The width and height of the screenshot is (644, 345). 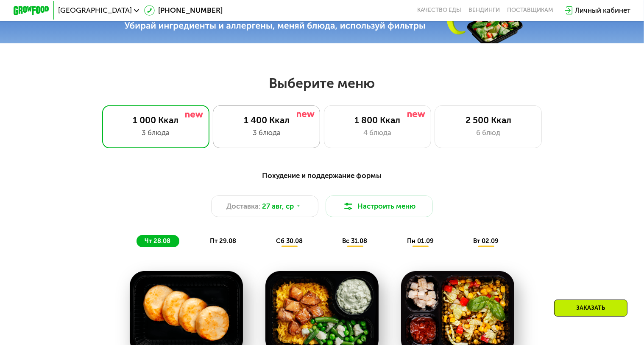 I want to click on div: 2 500 Ккал, so click(x=488, y=120).